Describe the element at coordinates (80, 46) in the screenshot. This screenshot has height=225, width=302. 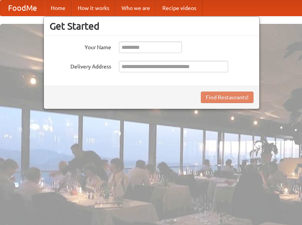
I see `label: Your Name` at that location.